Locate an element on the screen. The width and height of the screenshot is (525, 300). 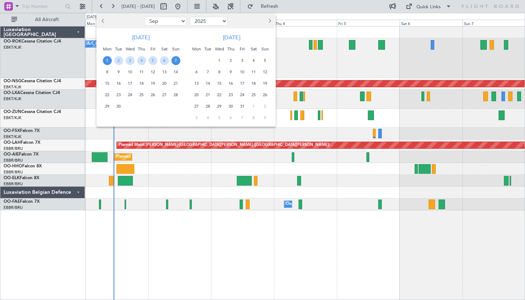
div: 29-10-2025 is located at coordinates (219, 106).